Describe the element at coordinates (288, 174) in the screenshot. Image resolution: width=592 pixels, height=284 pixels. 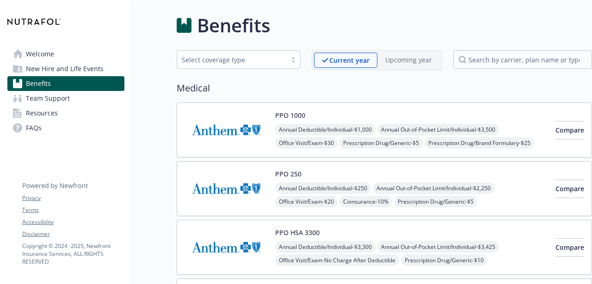
I see `button: PPO 250` at that location.